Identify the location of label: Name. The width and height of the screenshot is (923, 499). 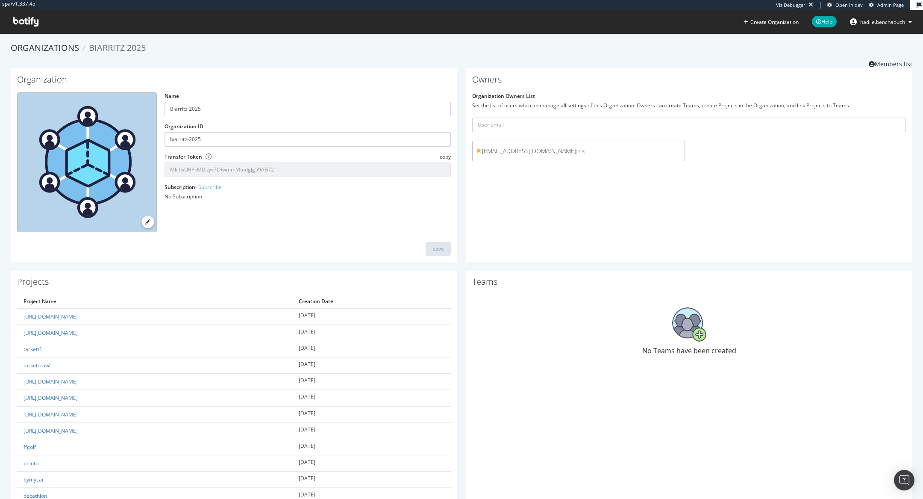
(172, 96).